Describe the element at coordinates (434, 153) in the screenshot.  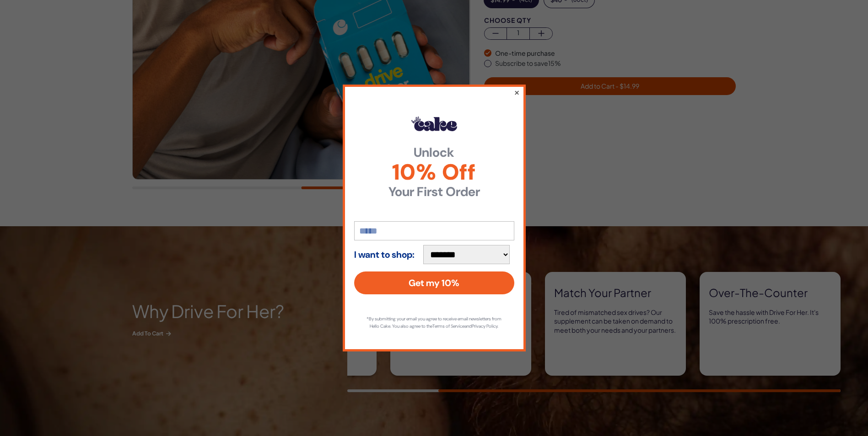
I see `strong: Unlock` at that location.